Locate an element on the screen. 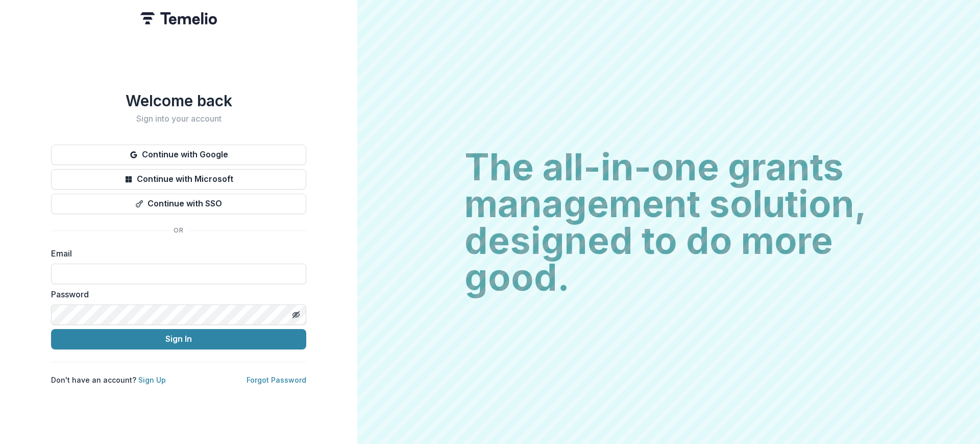  a: Forgot Password is located at coordinates (276, 379).